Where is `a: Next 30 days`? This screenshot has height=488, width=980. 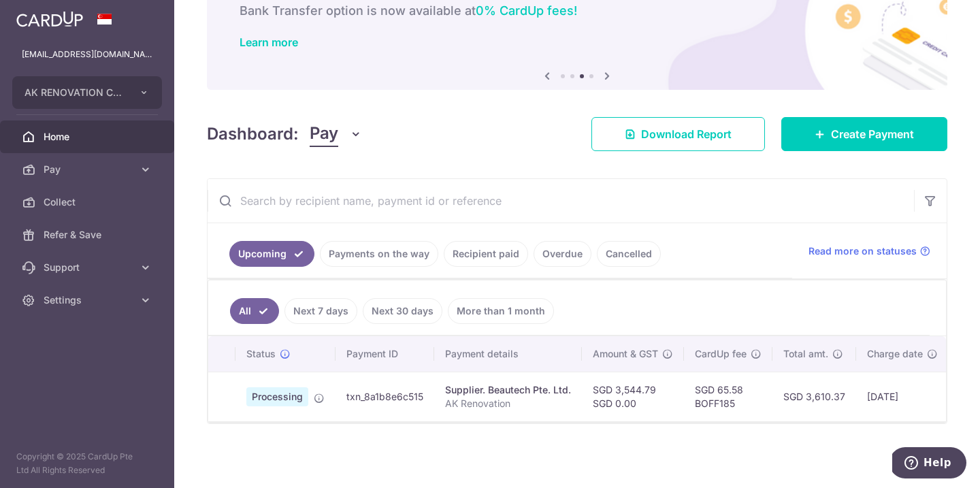 a: Next 30 days is located at coordinates (402, 311).